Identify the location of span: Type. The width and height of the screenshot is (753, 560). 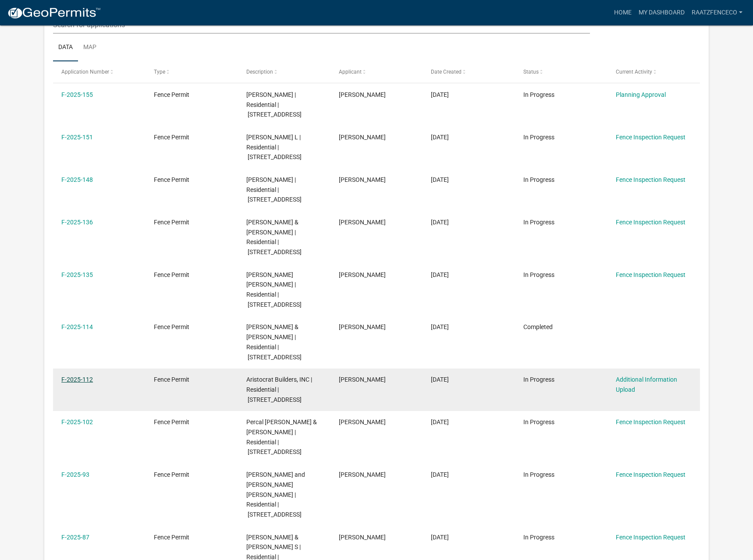
(160, 72).